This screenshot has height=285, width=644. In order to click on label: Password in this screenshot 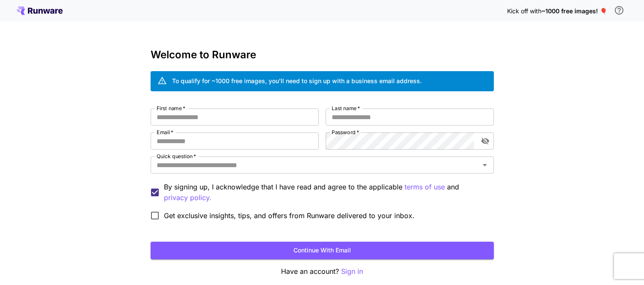, I will do `click(345, 132)`.